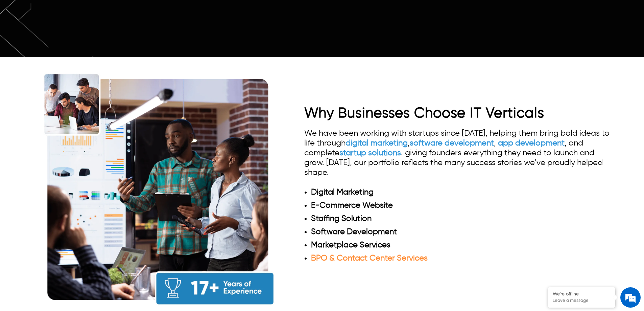 Image resolution: width=644 pixels, height=311 pixels. What do you see at coordinates (66, 197) in the screenshot?
I see `textarea: Type your message and click 'Submit'` at bounding box center [66, 197].